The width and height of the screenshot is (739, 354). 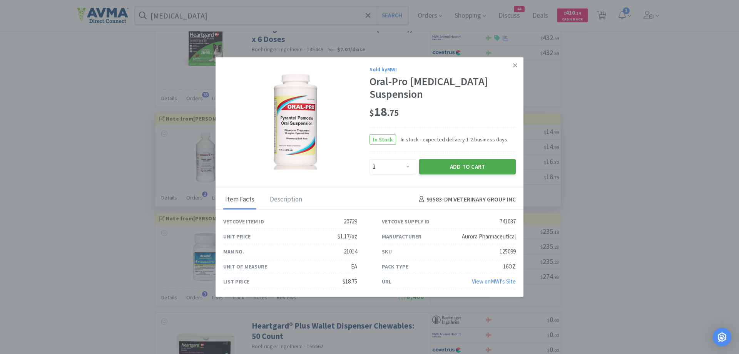 I want to click on a: View onMWI's Site, so click(x=494, y=281).